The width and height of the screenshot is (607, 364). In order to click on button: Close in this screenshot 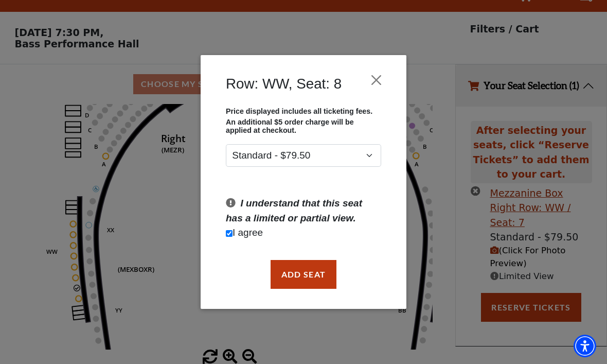, I will do `click(377, 79)`.